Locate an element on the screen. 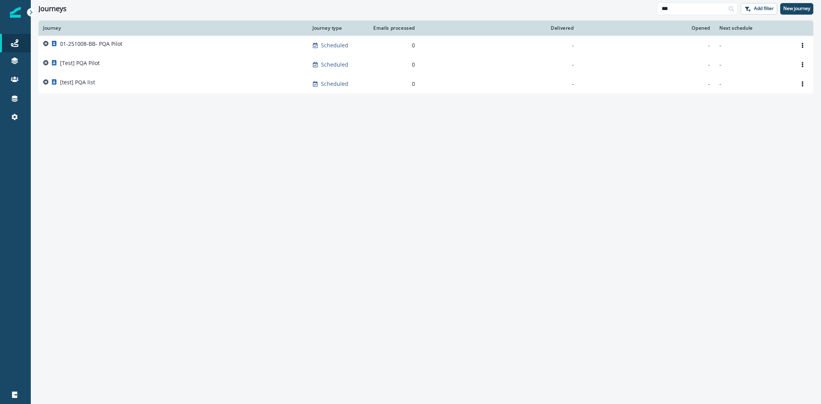 The height and width of the screenshot is (404, 821). div: Journey type is located at coordinates (337, 28).